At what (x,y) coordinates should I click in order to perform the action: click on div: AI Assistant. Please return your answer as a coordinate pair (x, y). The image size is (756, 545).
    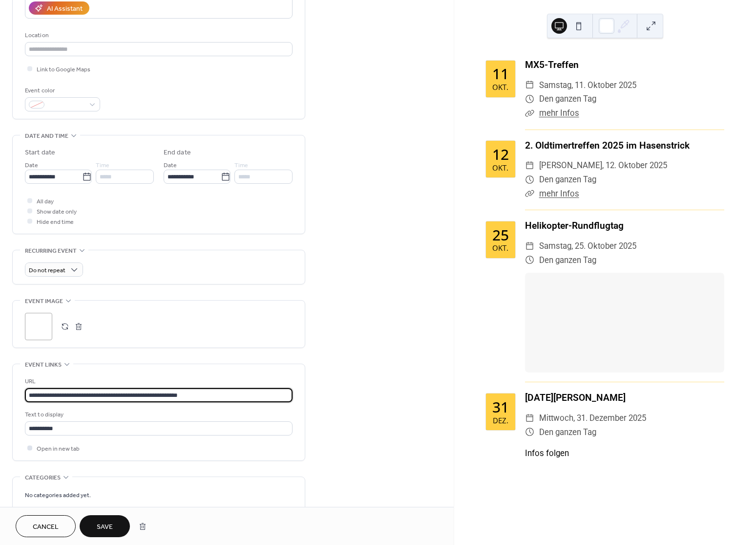
    Looking at the image, I should click on (64, 9).